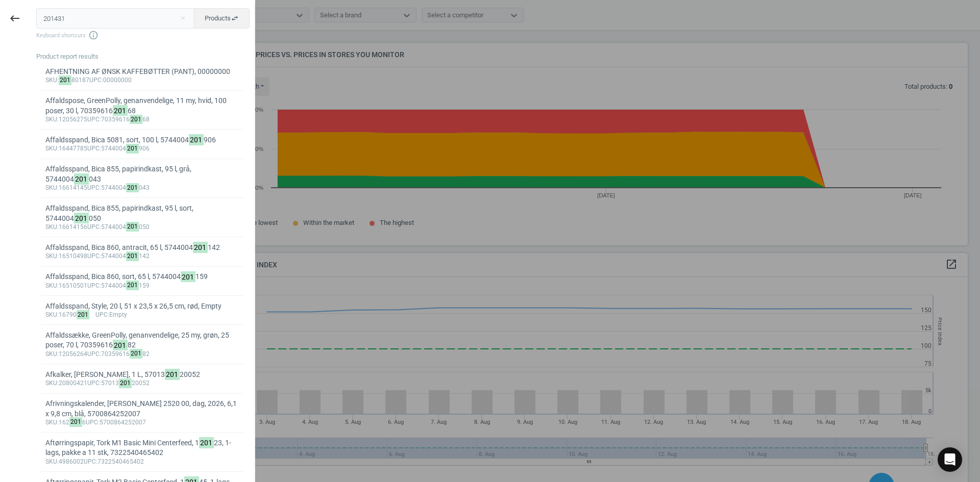 The height and width of the screenshot is (482, 980). Describe the element at coordinates (143, 355) in the screenshot. I see `div: :12056264 :70359616 82` at that location.